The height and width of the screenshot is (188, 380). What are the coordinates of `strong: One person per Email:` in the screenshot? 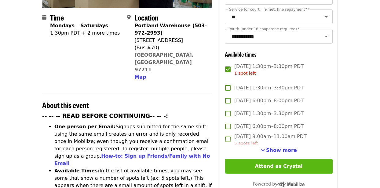 It's located at (85, 126).